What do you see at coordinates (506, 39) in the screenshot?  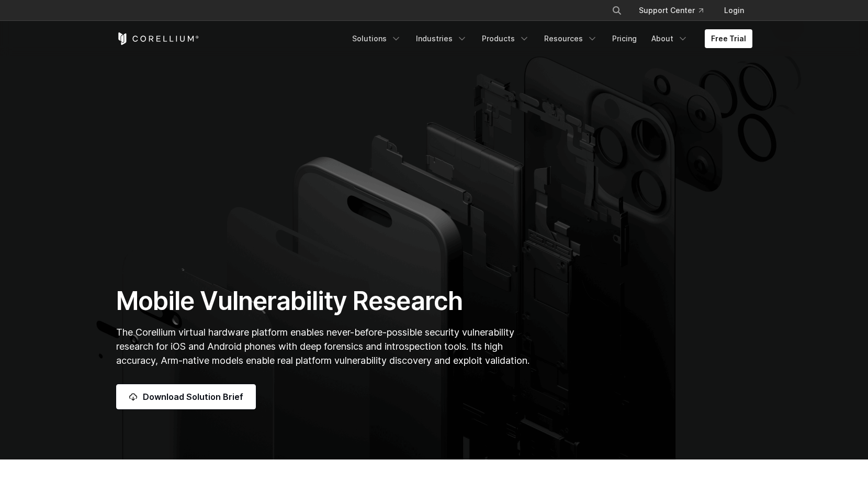 I see `a: Products` at bounding box center [506, 39].